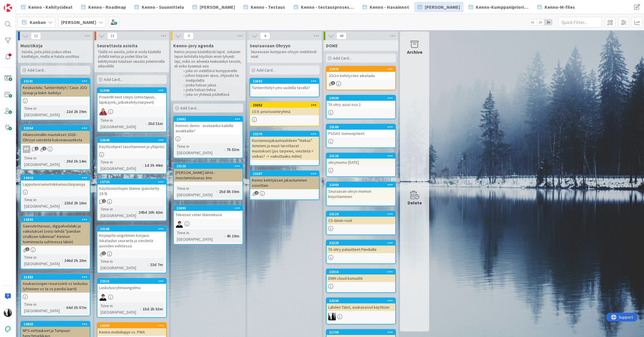 The height and width of the screenshot is (337, 644). What do you see at coordinates (56, 283) in the screenshot?
I see `div: 21463Asukassivujen resursointi vs laskutus (yhteinen vs ta vs pandia laarit)` at bounding box center [56, 283].